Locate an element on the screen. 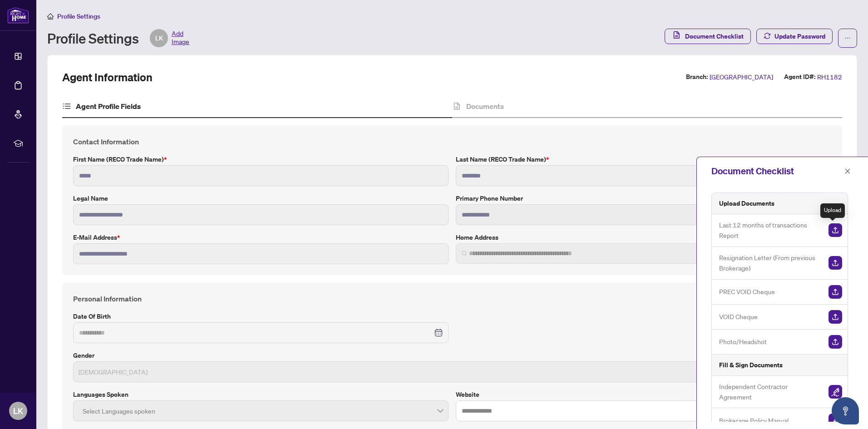  label: Date of Birth is located at coordinates (261, 316).